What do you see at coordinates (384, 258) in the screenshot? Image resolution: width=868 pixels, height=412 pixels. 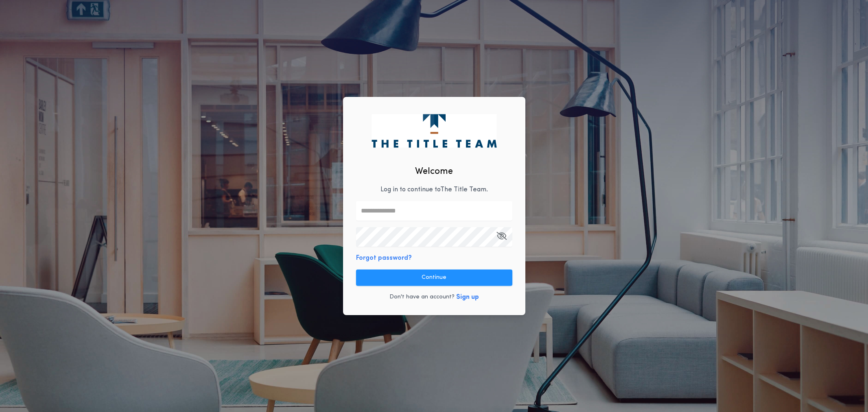 I see `button: Forgot password?` at bounding box center [384, 258].